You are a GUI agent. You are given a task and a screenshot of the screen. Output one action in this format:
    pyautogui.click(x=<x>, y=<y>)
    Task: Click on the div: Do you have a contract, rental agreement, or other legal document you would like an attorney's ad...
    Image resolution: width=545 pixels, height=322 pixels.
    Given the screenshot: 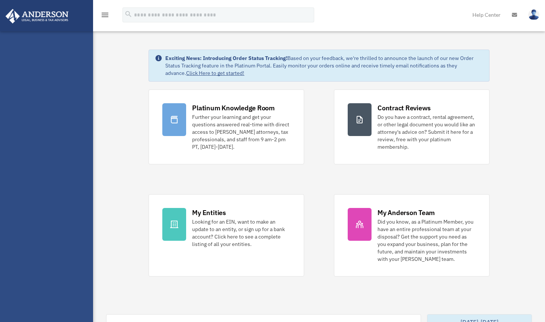 What is the action you would take?
    pyautogui.click(x=426, y=132)
    